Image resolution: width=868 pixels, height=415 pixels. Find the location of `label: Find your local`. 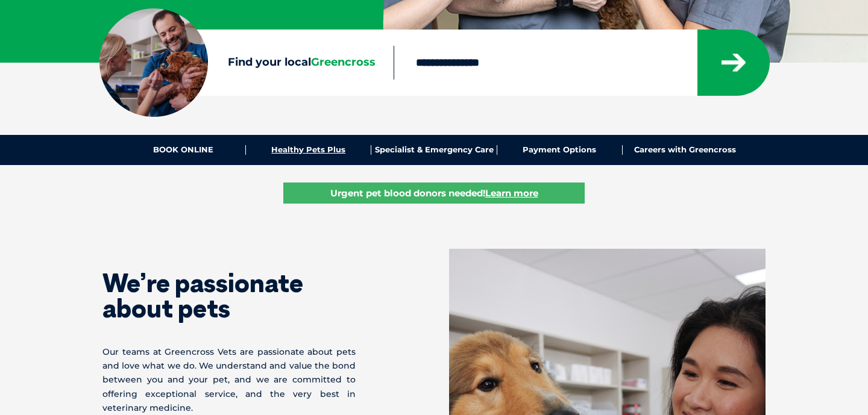

label: Find your local is located at coordinates (246, 63).